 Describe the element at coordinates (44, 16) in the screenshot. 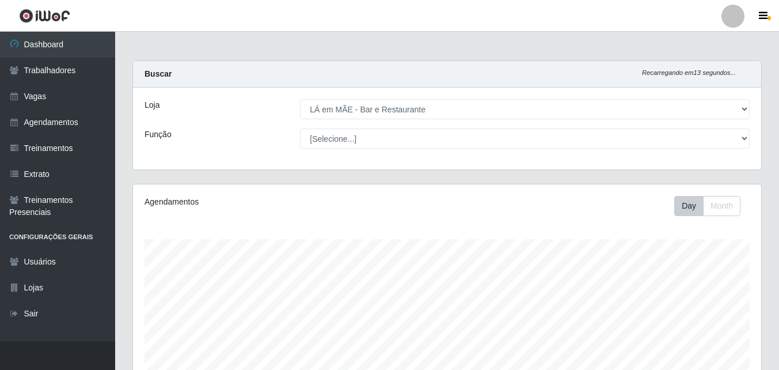

I see `img: CoreUI Logo` at that location.